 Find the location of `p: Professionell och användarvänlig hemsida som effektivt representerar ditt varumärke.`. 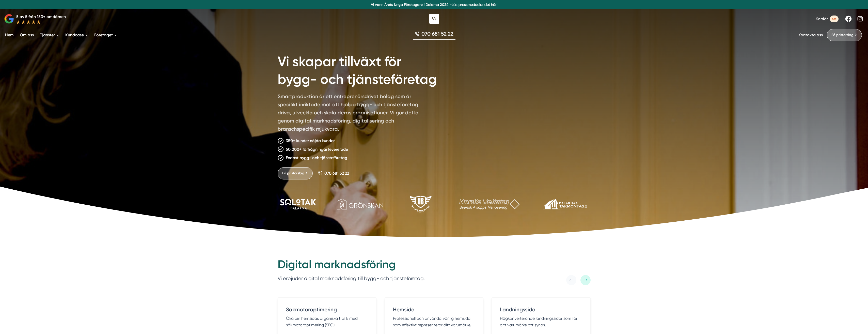

p: Professionell och användarvänlig hemsida som effektivt representerar ditt varumärke. is located at coordinates (434, 322).